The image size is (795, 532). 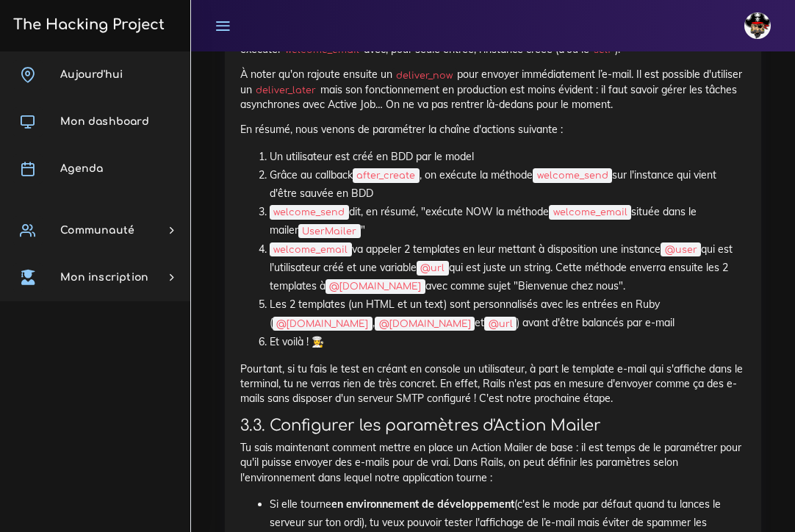 What do you see at coordinates (508, 313) in the screenshot?
I see `li: Les 2 templates (un HTML et un text) sont personnalisés avec les entrées en Ruby ( , et ) avant d...` at bounding box center [508, 313].